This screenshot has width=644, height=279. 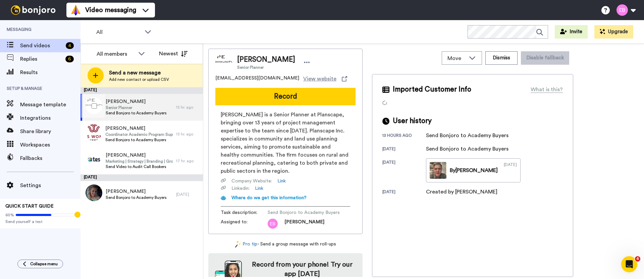 I want to click on span: Settings, so click(x=50, y=185).